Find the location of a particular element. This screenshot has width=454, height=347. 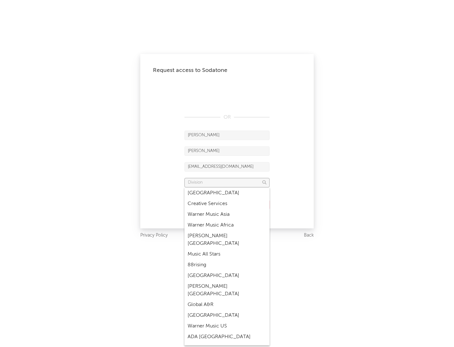

div: OR is located at coordinates (227, 117).